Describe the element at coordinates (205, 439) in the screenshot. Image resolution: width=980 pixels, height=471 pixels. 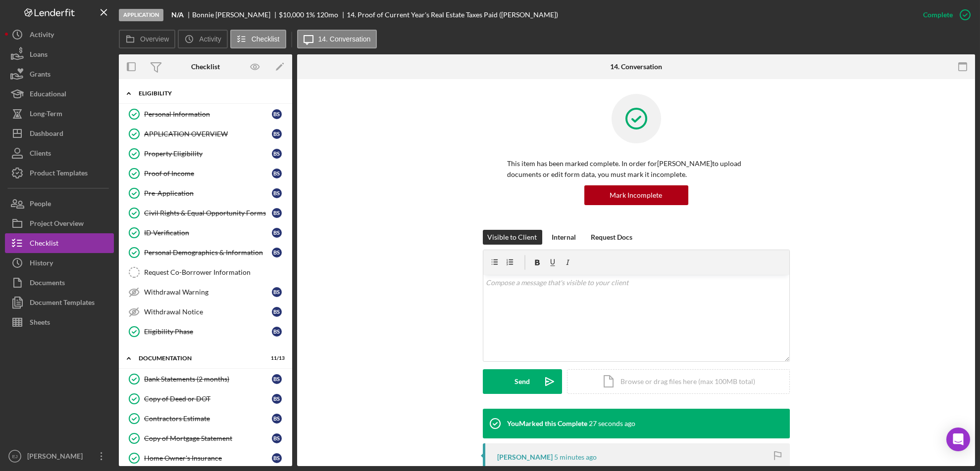
I see `a: Copy of Mortgage StatementBS` at that location.